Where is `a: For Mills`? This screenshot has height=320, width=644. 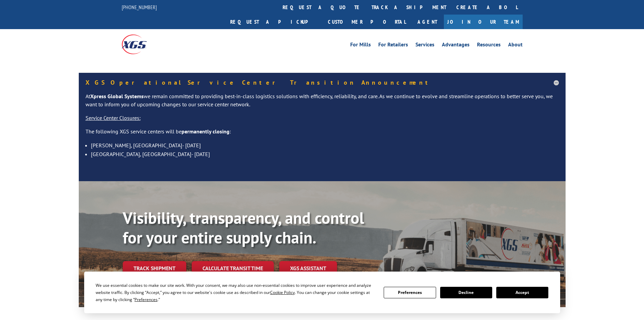
a: For Mills is located at coordinates (360, 46).